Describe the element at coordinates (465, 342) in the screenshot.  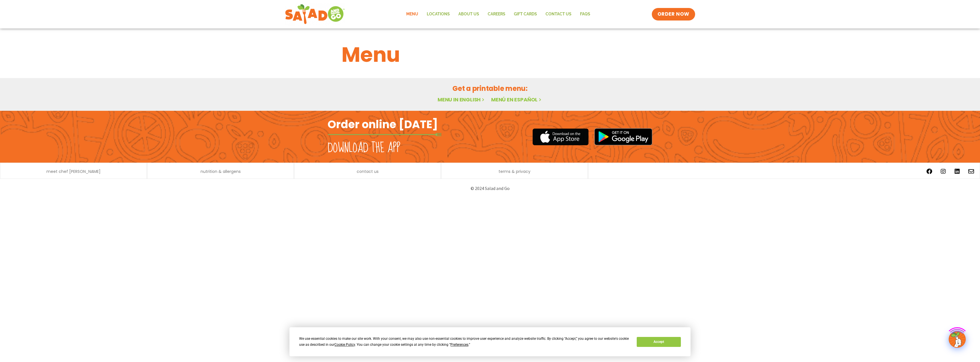
I see `div: We use essential cookies to make our site work. With your consent, we may also use non-essential ...` at that location.